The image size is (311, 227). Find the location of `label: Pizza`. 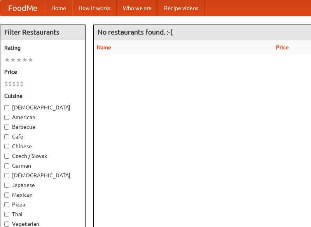

label: Pizza is located at coordinates (43, 205).